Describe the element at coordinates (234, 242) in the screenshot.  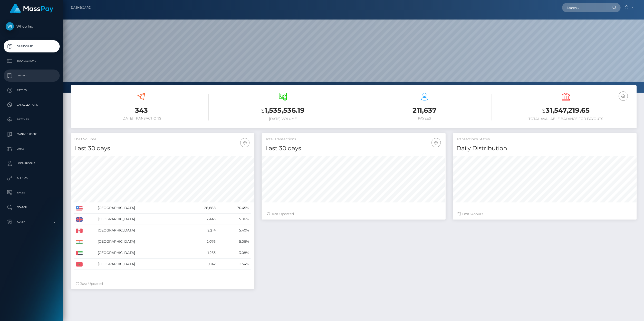
I see `td: 5.06%` at that location.